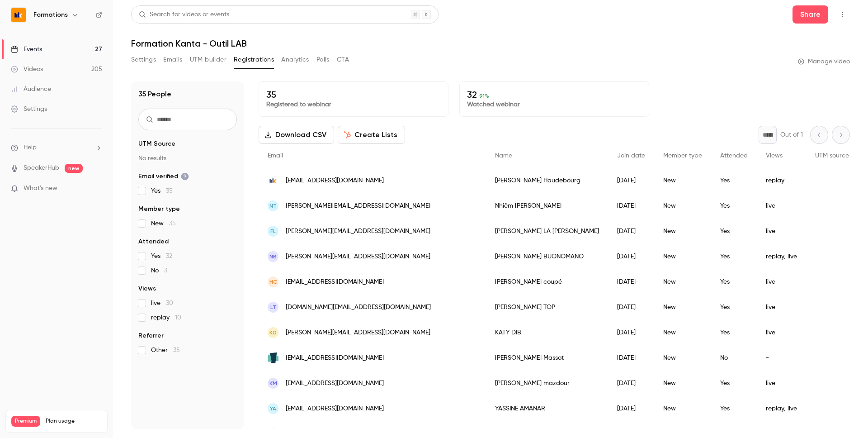  I want to click on span: Other, so click(166, 350).